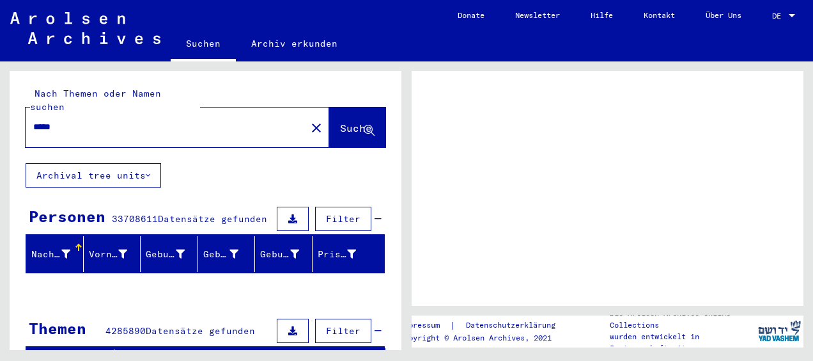 The width and height of the screenshot is (813, 361). I want to click on div: Themen, so click(58, 328).